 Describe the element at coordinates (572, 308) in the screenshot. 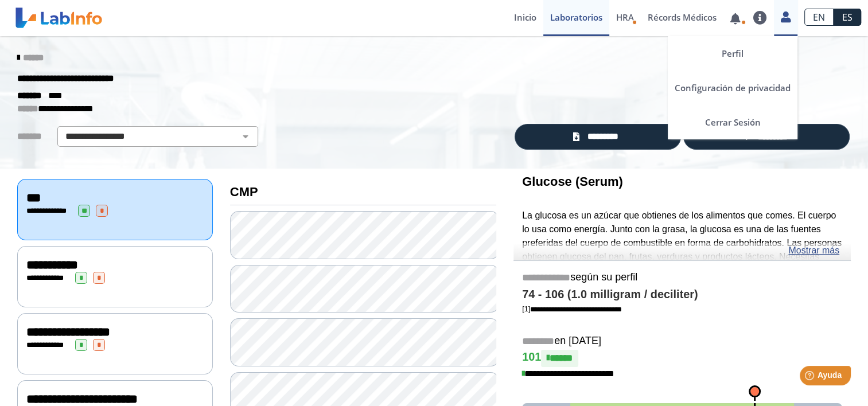

I see `a: [1]` at that location.